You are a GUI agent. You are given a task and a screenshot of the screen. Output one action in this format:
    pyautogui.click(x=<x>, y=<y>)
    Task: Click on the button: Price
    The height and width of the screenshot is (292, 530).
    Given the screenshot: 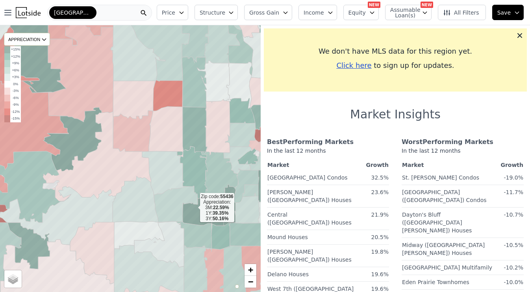 What is the action you would take?
    pyautogui.click(x=173, y=12)
    